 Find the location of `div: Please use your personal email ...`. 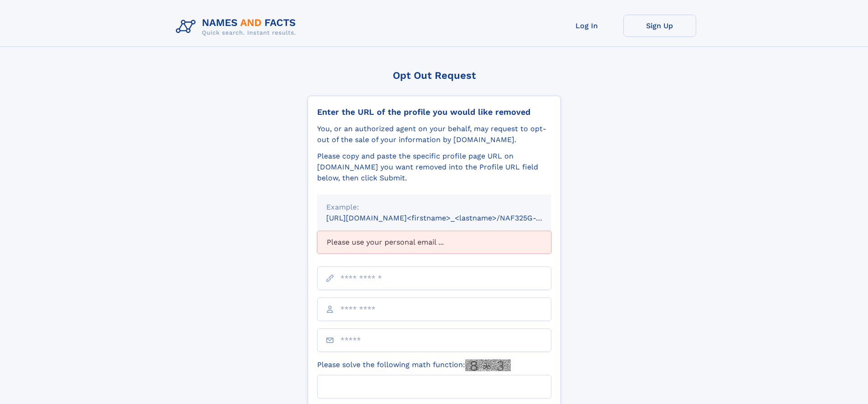

div: Please use your personal email ... is located at coordinates (434, 243).